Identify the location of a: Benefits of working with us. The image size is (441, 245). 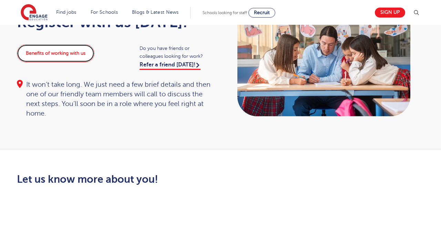
(55, 53).